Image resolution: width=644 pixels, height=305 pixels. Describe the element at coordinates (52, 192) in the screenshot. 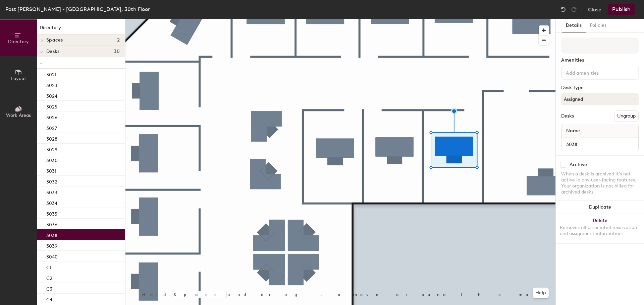

I see `p: 3033` at that location.